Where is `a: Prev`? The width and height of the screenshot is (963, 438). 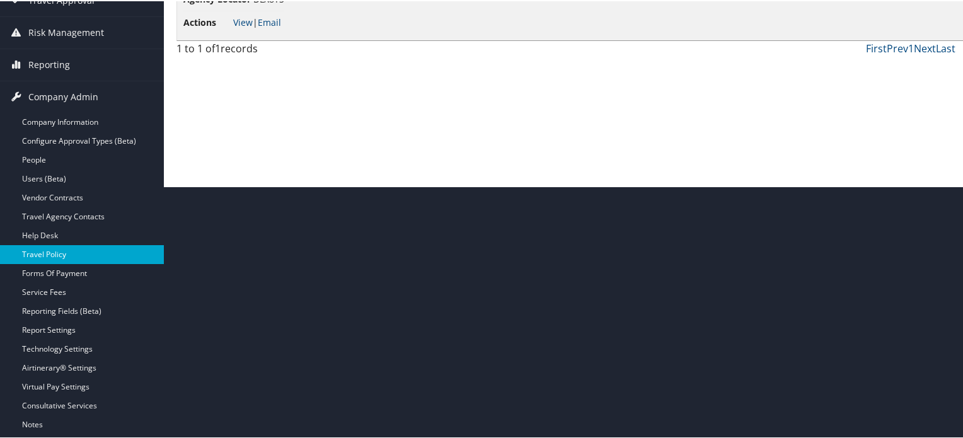
a: Prev is located at coordinates (898, 47).